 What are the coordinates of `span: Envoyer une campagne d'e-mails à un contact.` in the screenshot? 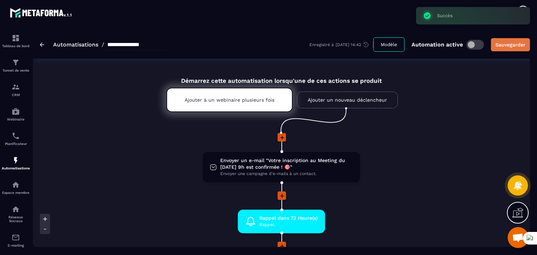 It's located at (286, 174).